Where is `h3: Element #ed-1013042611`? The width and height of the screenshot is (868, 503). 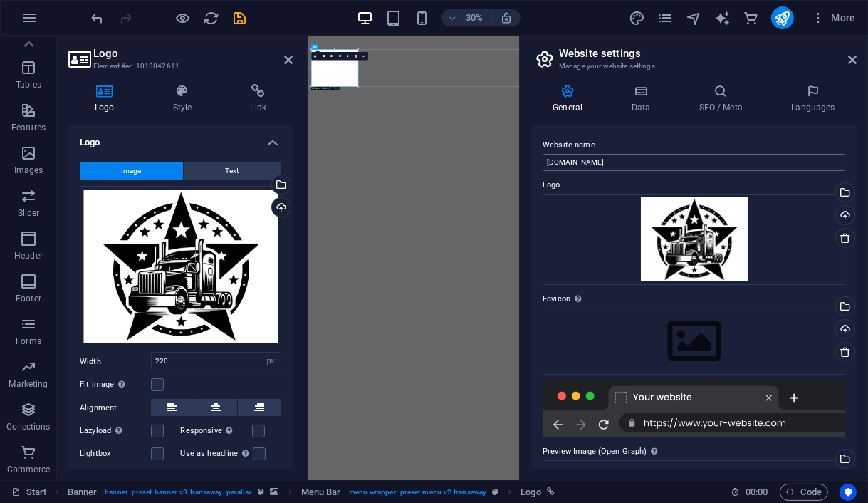 h3: Element #ed-1013042611 is located at coordinates (179, 66).